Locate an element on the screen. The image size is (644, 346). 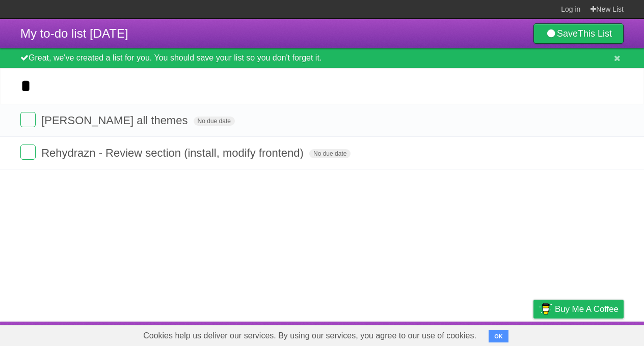
b: This List is located at coordinates (594, 34).